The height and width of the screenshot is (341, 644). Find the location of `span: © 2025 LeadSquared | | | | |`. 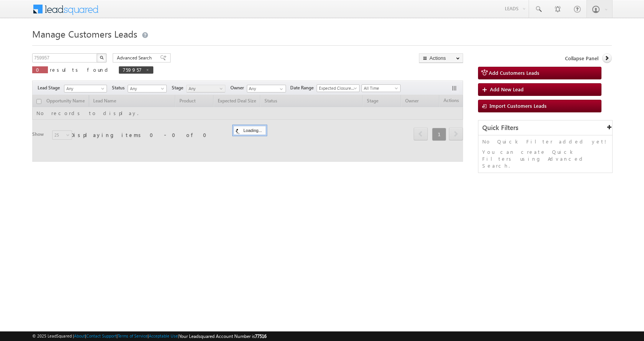

span: © 2025 LeadSquared | | | | | is located at coordinates (149, 336).